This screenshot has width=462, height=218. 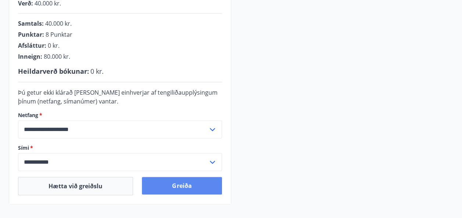 What do you see at coordinates (32, 46) in the screenshot?
I see `span: Afsláttur :` at bounding box center [32, 46].